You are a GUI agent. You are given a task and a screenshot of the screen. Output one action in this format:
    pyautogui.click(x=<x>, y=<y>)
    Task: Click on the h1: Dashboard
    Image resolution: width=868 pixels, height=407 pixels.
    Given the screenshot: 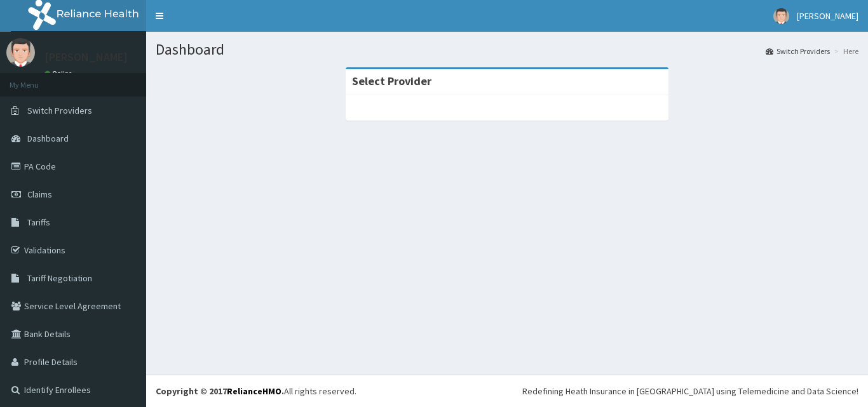 What is the action you would take?
    pyautogui.click(x=507, y=49)
    